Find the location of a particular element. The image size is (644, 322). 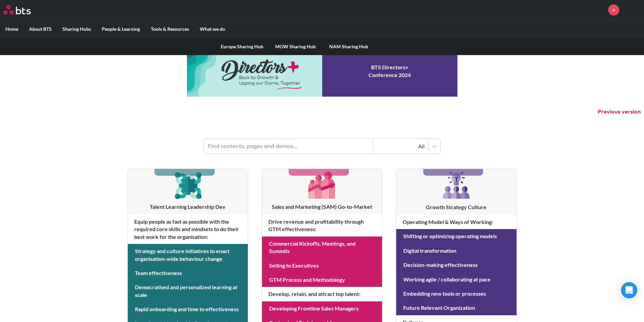

img: Ricardo Renedo is located at coordinates (633, 10).